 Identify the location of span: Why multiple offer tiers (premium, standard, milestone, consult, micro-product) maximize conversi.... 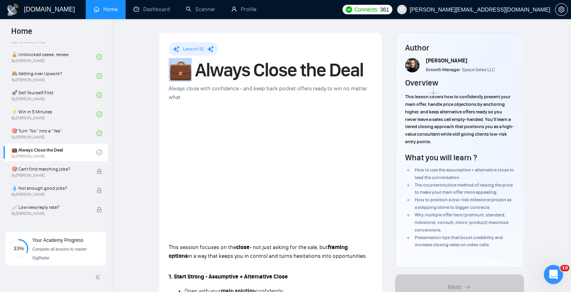
(461, 223).